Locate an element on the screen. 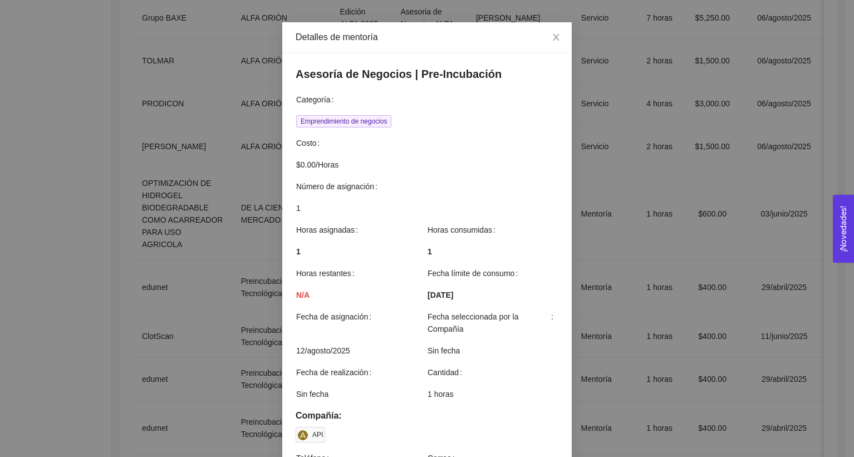 Image resolution: width=854 pixels, height=457 pixels. button: Open Feedback Widget is located at coordinates (843, 229).